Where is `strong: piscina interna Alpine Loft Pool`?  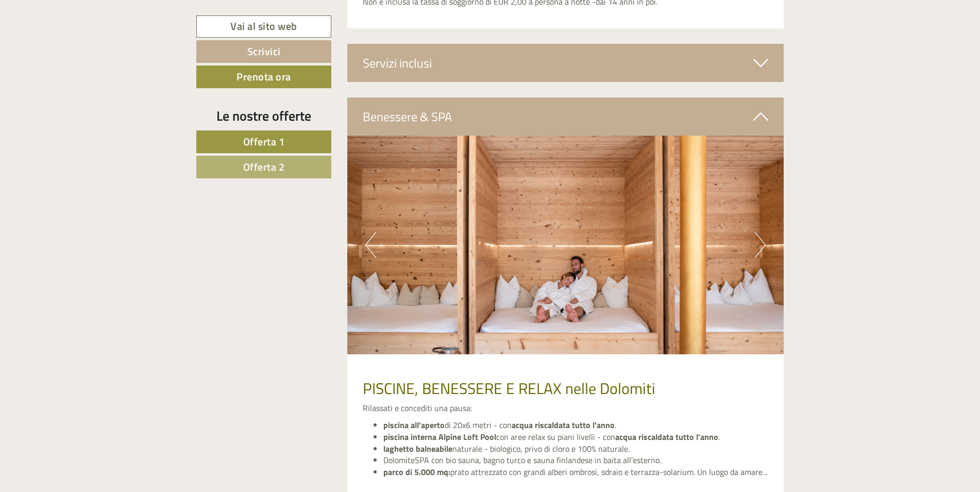
strong: piscina interna Alpine Loft Pool is located at coordinates (440, 437).